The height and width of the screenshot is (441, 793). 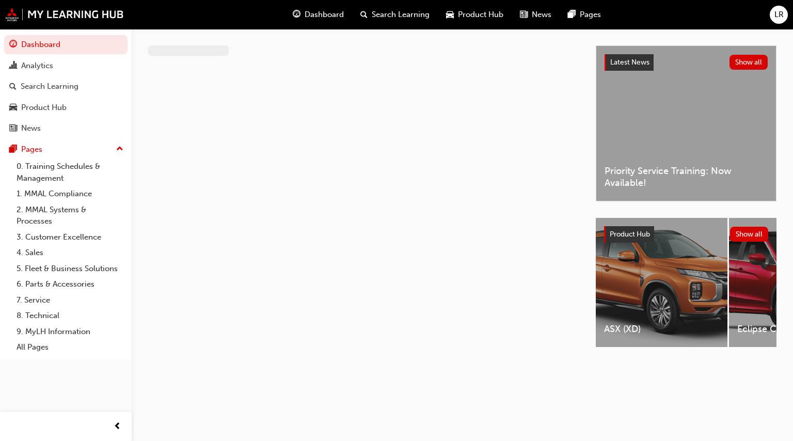 I want to click on button: DashboardAnalyticsSearch LearningProduct HubNews, so click(x=66, y=86).